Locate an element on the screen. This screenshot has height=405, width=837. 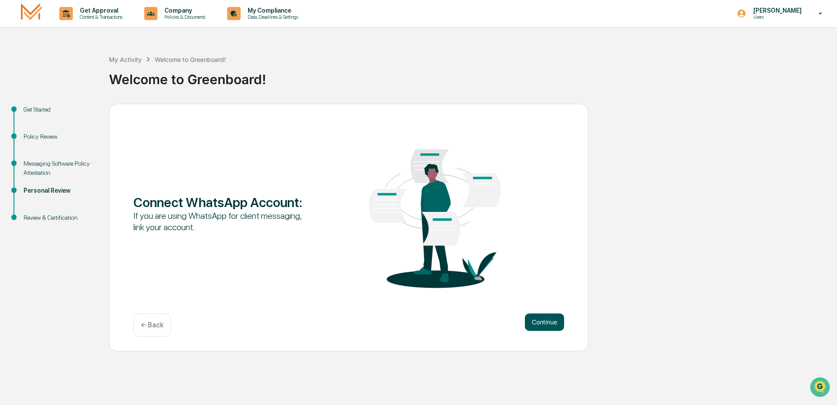
a: Powered byPylon is located at coordinates (83, 151).